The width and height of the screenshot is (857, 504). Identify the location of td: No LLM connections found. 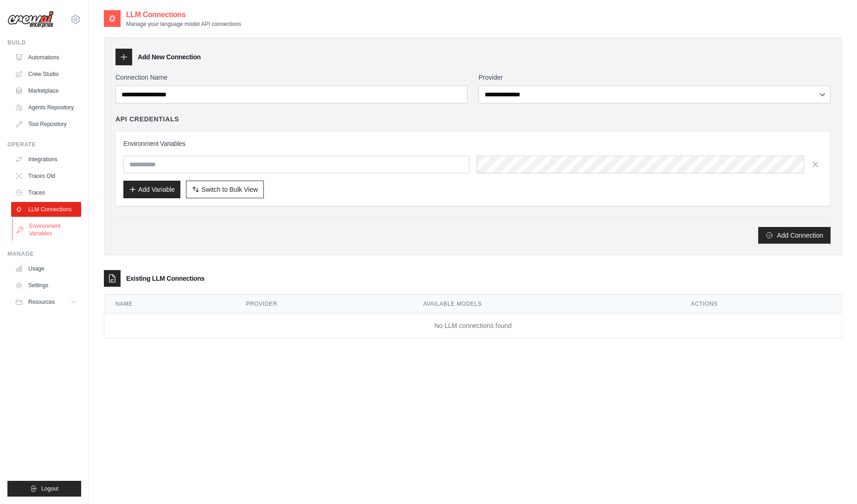
(473, 326).